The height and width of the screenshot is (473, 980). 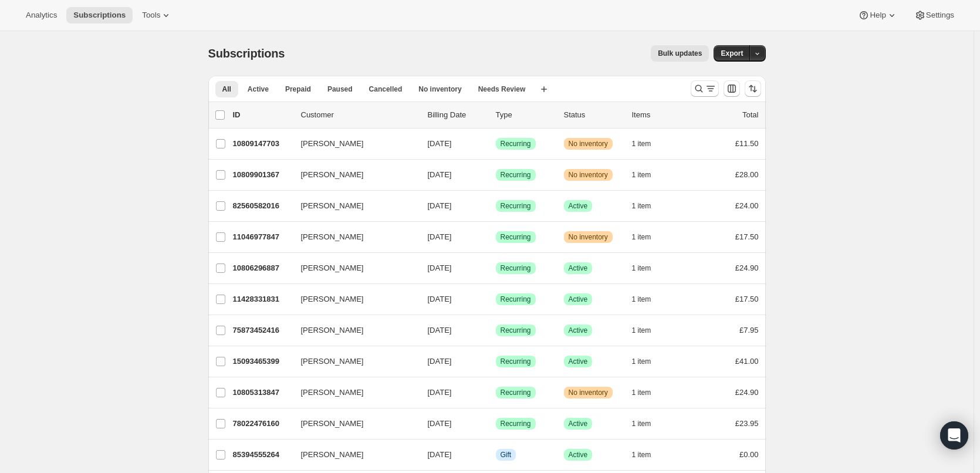 What do you see at coordinates (705, 89) in the screenshot?
I see `button: Search and filter results` at bounding box center [705, 89].